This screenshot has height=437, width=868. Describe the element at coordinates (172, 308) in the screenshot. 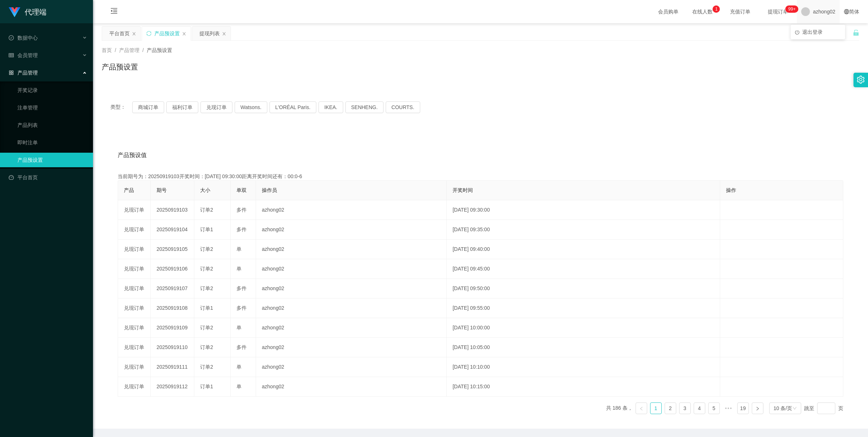

I see `td: 20250919108` at that location.